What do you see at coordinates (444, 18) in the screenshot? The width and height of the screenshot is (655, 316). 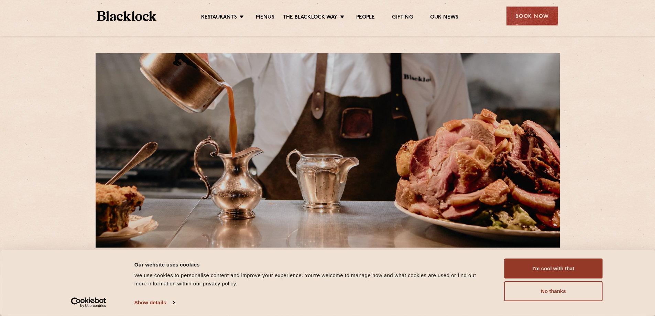 I see `a: Our News` at bounding box center [444, 18].